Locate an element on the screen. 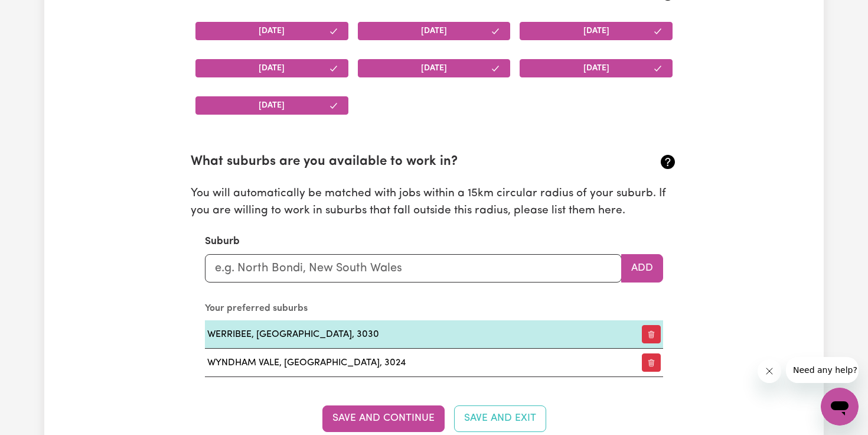  button: Save and Exit is located at coordinates (500, 418).